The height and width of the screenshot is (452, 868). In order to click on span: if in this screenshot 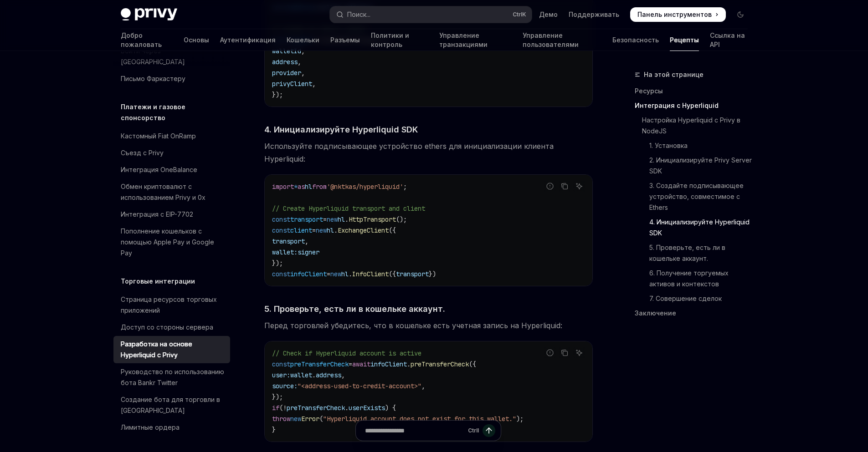, I will do `click(276, 408)`.